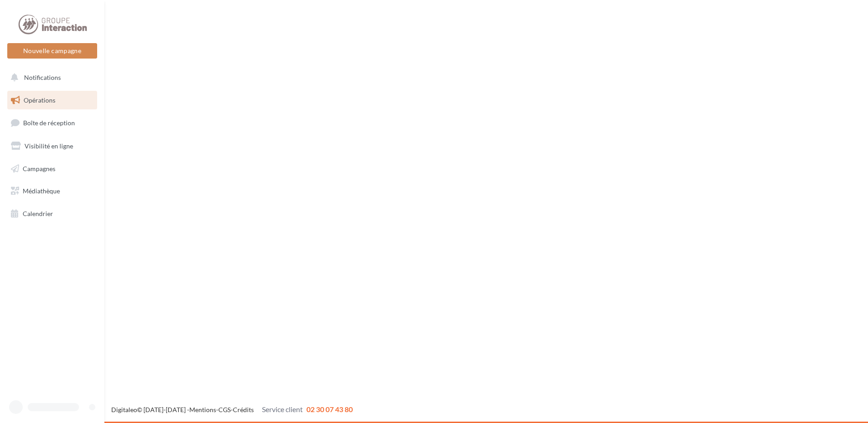 This screenshot has width=868, height=423. What do you see at coordinates (40, 100) in the screenshot?
I see `span: Opérations` at bounding box center [40, 100].